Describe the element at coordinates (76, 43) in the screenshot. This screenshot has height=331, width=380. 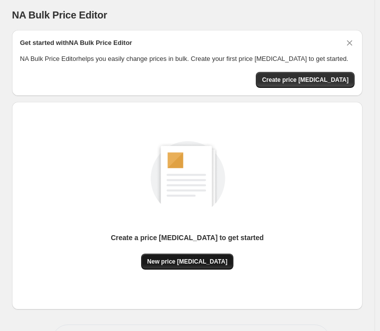
I see `h2: Get started with NA Bulk Price Editor` at that location.